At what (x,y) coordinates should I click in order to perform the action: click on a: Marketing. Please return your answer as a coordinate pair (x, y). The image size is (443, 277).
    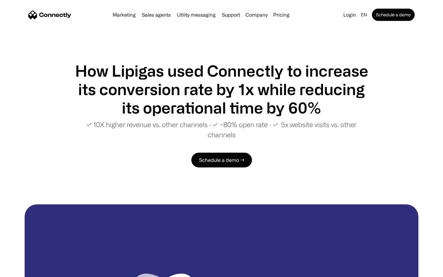
    Looking at the image, I should click on (124, 15).